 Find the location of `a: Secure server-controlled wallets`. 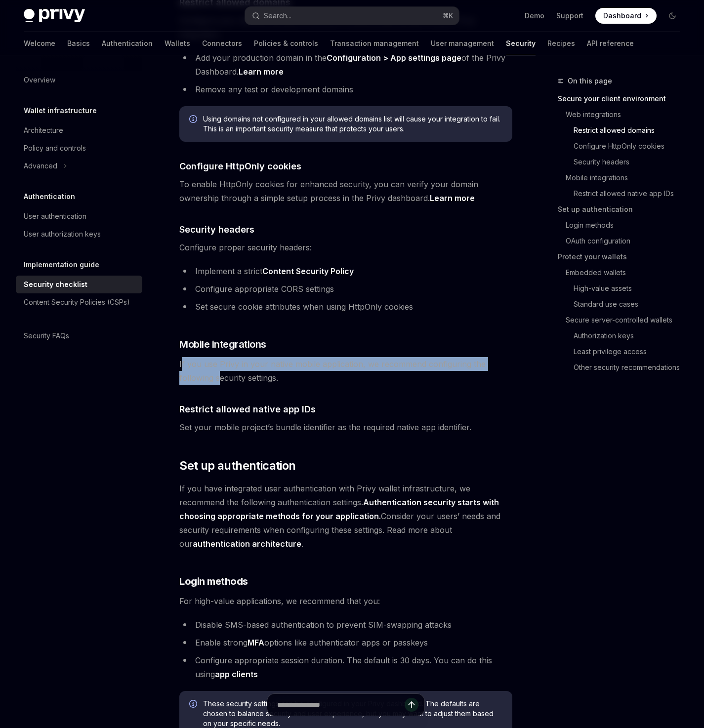

a: Secure server-controlled wallets is located at coordinates (623, 320).